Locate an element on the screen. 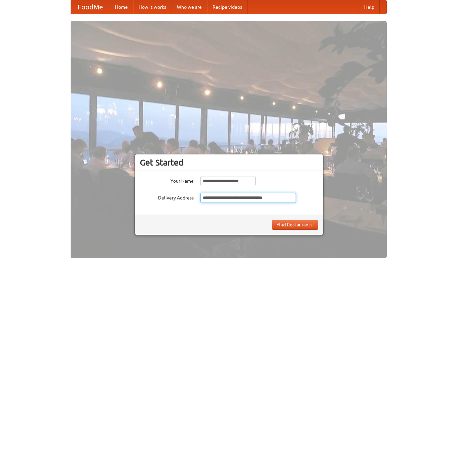 The image size is (457, 476). a: FoodMe is located at coordinates (90, 7).